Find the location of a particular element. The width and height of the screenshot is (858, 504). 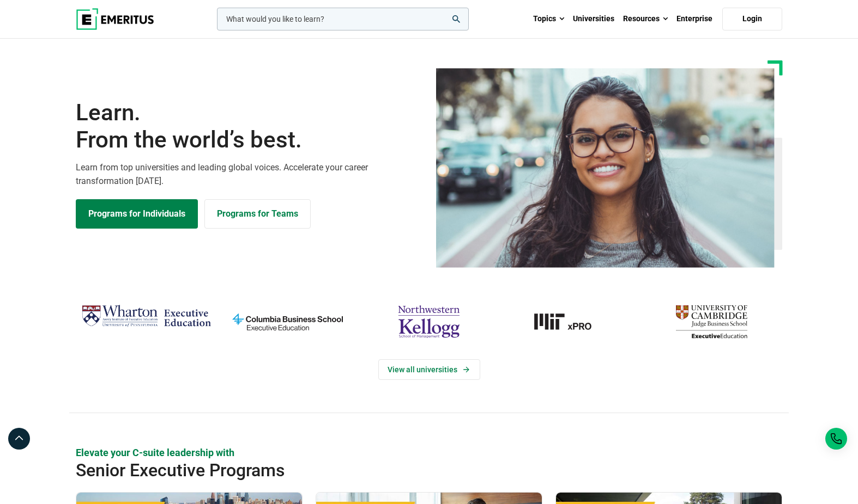

h2: Senior Executive Programs is located at coordinates (393, 471).